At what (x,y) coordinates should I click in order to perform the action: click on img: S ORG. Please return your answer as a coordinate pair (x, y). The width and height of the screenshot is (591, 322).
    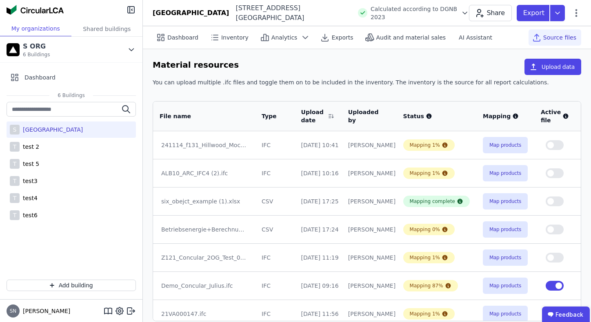
    Looking at the image, I should click on (13, 50).